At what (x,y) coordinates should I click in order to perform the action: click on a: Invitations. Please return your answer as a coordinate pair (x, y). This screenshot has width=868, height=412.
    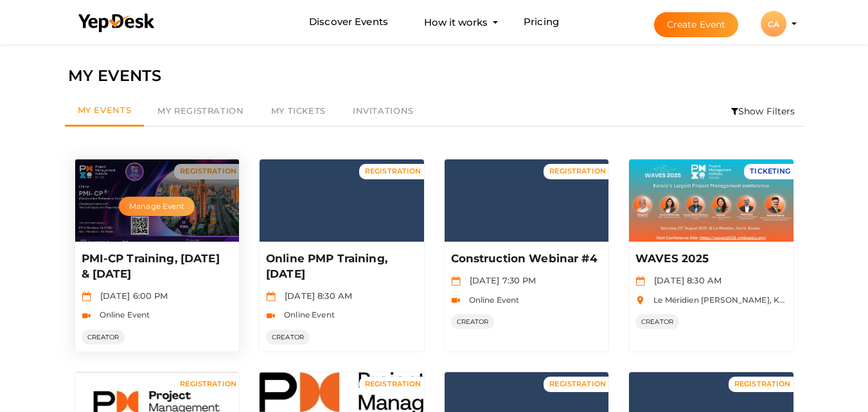
    Looking at the image, I should click on (383, 112).